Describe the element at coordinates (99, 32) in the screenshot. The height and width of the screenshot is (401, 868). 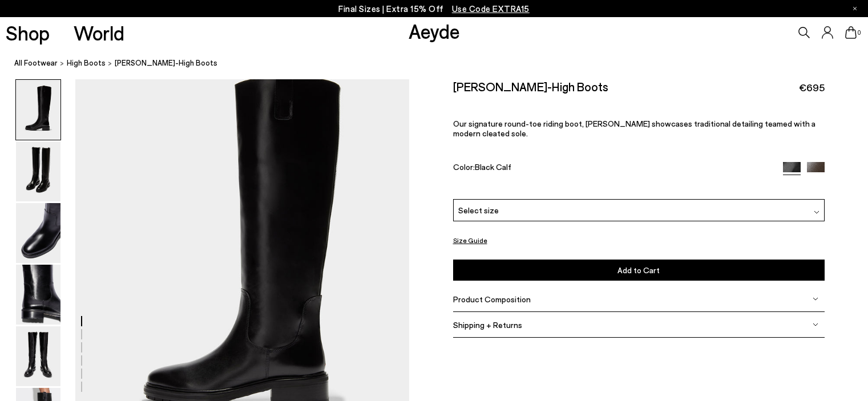
I see `a: World` at that location.